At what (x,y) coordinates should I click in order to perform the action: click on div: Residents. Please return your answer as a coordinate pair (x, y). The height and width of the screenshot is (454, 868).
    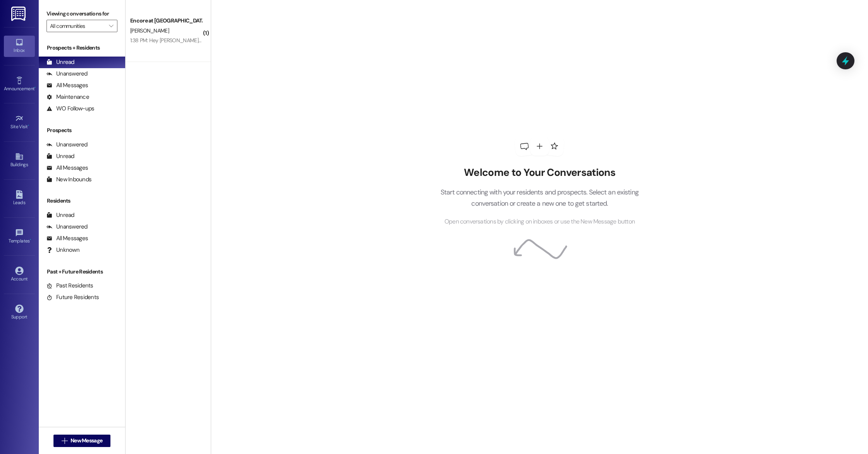
    Looking at the image, I should click on (82, 201).